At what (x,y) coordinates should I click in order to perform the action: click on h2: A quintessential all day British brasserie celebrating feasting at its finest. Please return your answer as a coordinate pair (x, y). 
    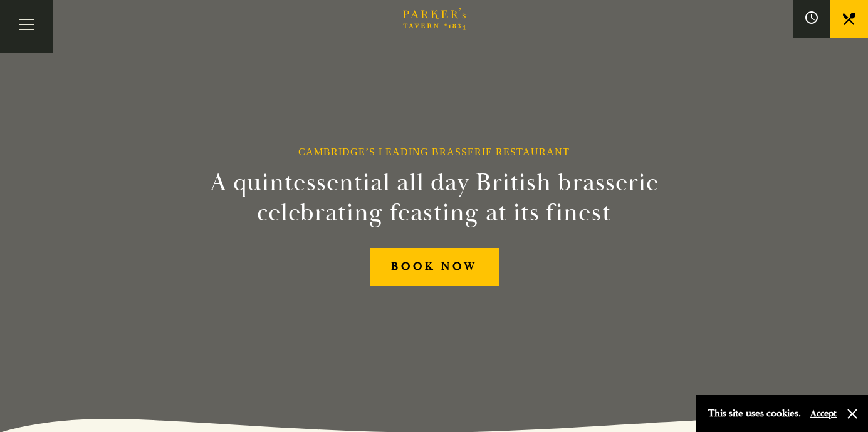
    Looking at the image, I should click on (434, 198).